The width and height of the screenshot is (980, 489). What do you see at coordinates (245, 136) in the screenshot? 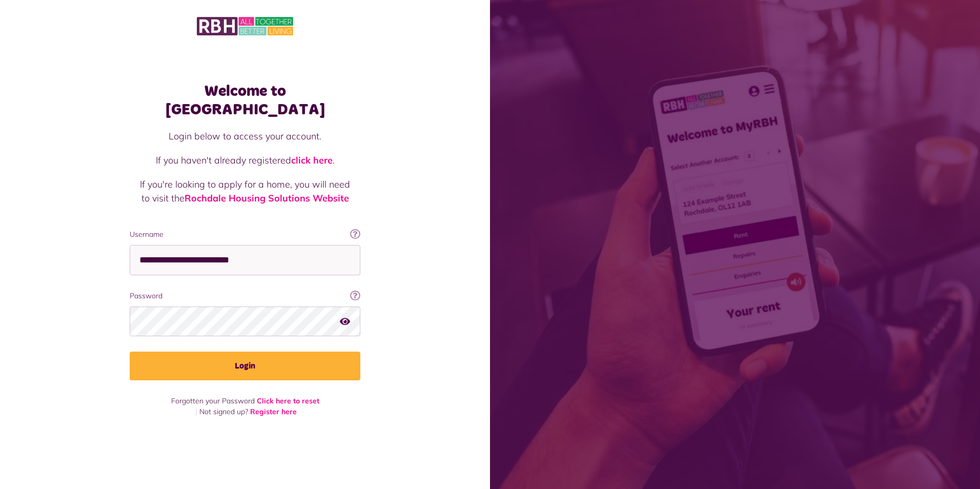
I see `p: Login below to access your account.` at bounding box center [245, 136].